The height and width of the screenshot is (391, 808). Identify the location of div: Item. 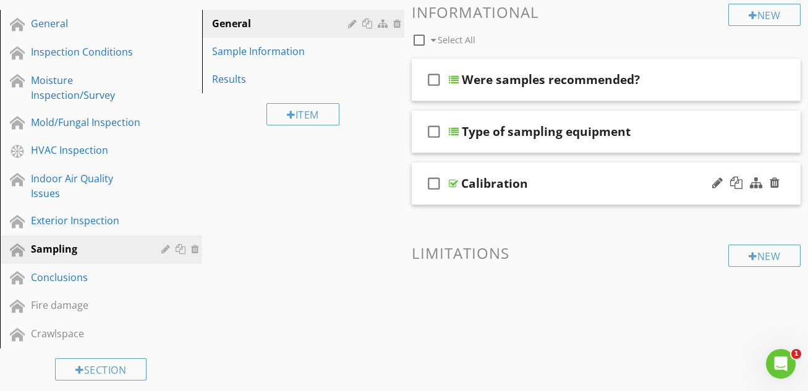
(303, 114).